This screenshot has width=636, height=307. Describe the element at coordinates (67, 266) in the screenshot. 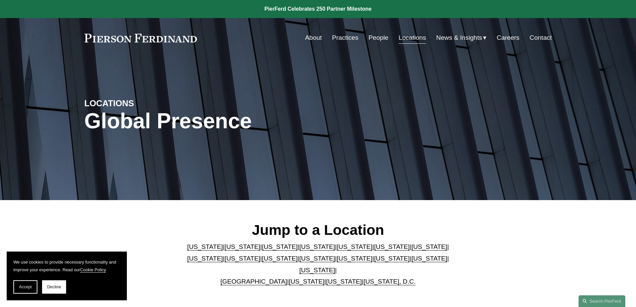

I see `p: We use cookies to provide necessary functionality and improve your experience. Read our .` at that location.